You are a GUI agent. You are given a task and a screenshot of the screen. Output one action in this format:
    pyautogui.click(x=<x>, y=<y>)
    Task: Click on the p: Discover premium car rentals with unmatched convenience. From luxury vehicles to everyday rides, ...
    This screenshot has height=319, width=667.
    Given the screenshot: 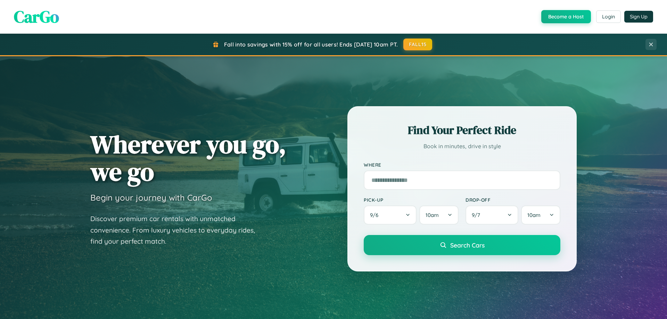 What is the action you would take?
    pyautogui.click(x=177, y=230)
    